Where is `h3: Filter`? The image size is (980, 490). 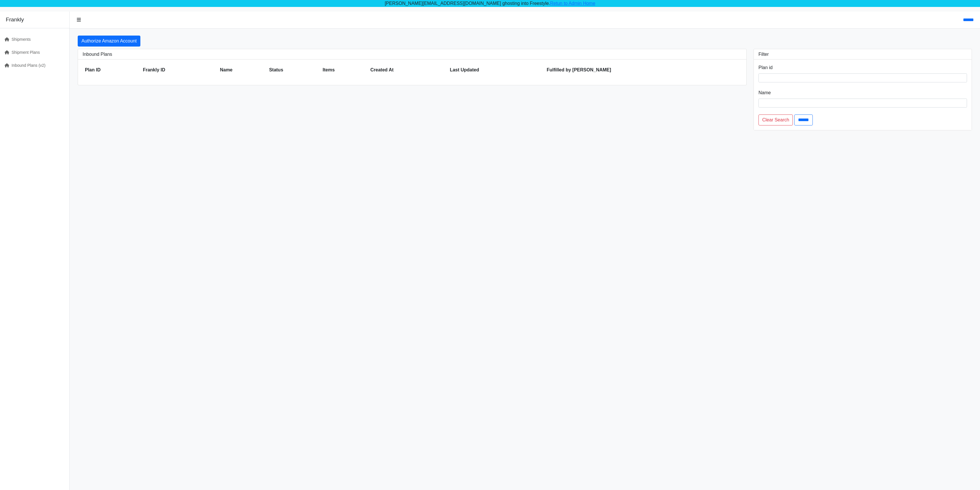 h3: Filter is located at coordinates (863, 54).